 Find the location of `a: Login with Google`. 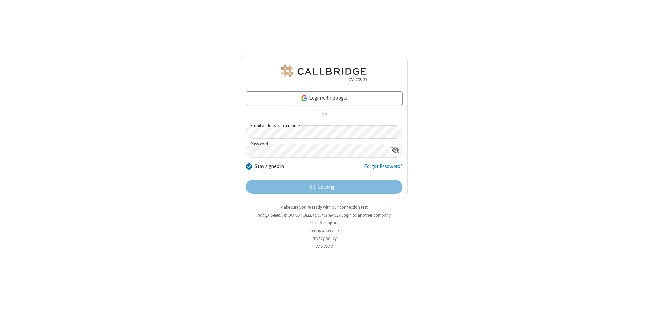

a: Login with Google is located at coordinates (324, 98).